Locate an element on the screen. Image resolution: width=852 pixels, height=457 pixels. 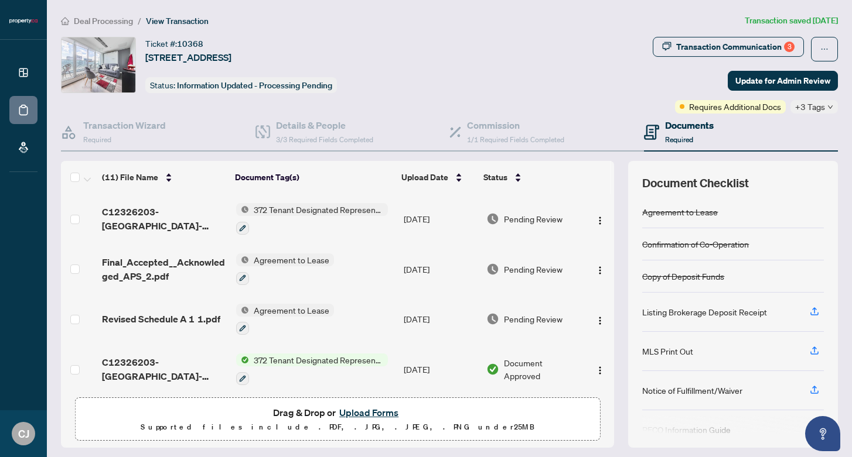
span: Requires Additional Docs is located at coordinates (734, 107).